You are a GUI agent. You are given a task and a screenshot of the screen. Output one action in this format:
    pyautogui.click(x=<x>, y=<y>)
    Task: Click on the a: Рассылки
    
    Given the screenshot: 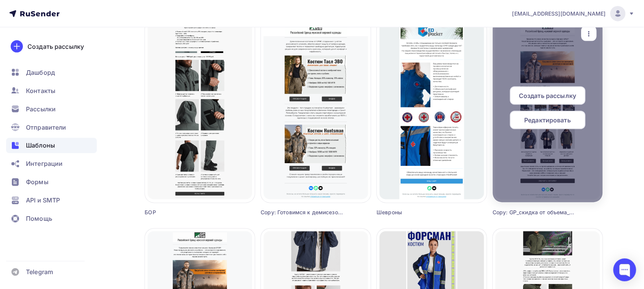 What is the action you would take?
    pyautogui.click(x=52, y=109)
    